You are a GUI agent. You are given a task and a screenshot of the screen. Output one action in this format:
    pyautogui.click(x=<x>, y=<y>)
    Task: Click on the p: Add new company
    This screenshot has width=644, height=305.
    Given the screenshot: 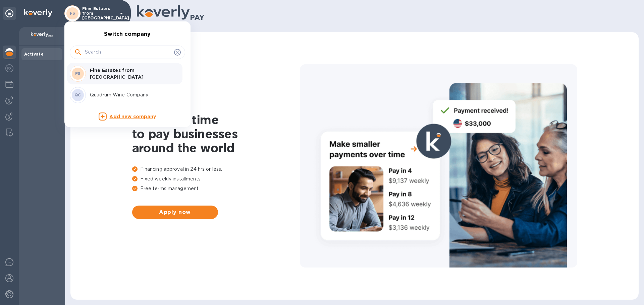 What is the action you would take?
    pyautogui.click(x=132, y=117)
    